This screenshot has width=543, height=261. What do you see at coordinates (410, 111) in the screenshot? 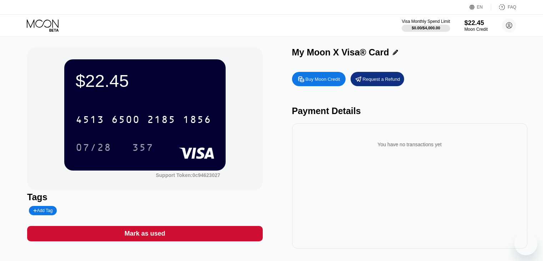
I see `div: Payment Details` at bounding box center [410, 111].